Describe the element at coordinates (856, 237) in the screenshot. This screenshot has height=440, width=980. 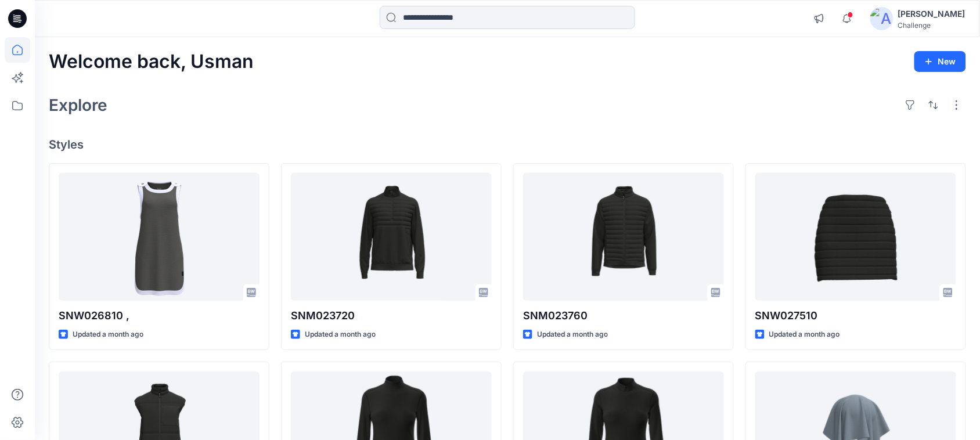
I see `a: SNW027510` at that location.